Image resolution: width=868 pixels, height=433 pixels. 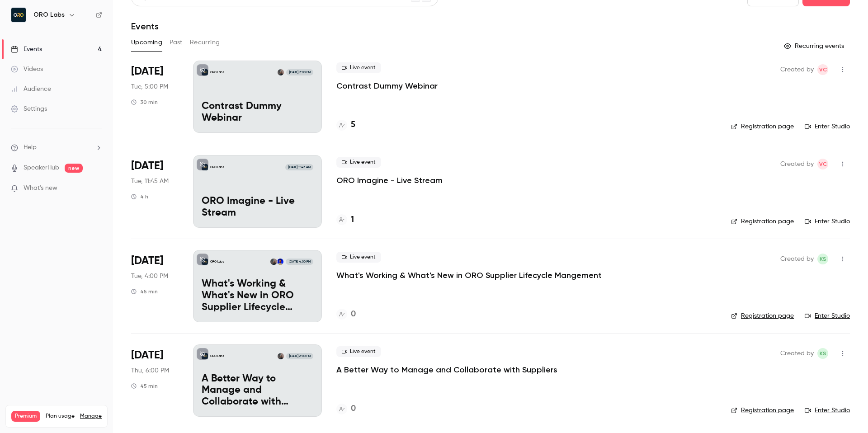 I want to click on div: Events, so click(x=27, y=50).